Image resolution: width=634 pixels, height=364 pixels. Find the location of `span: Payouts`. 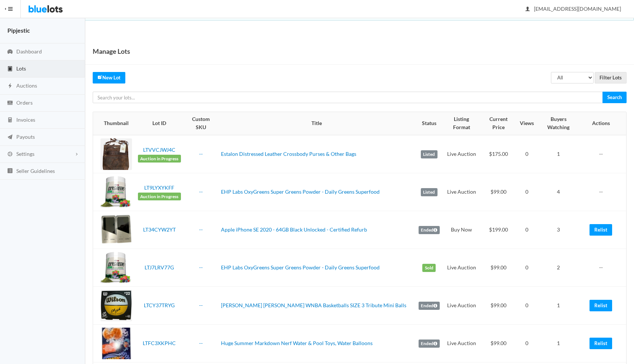

span: Payouts is located at coordinates (26, 136).